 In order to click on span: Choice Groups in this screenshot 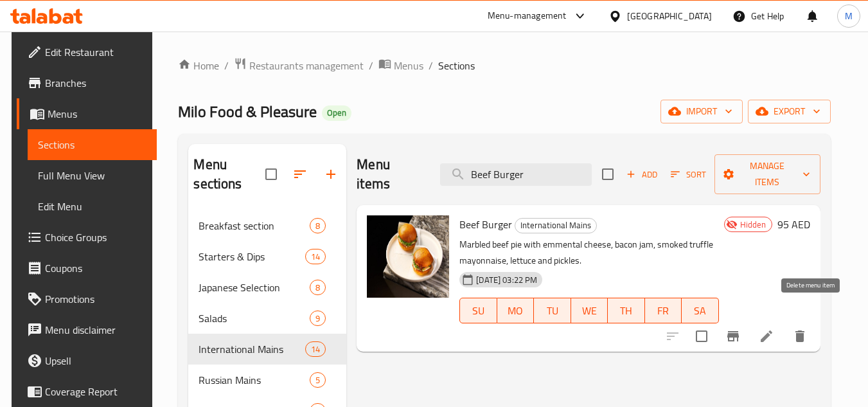, I will do `click(96, 237)`.